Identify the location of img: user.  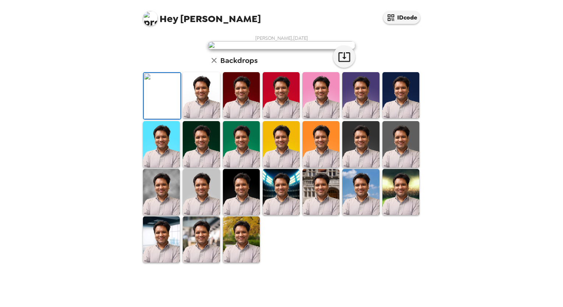
(281, 45).